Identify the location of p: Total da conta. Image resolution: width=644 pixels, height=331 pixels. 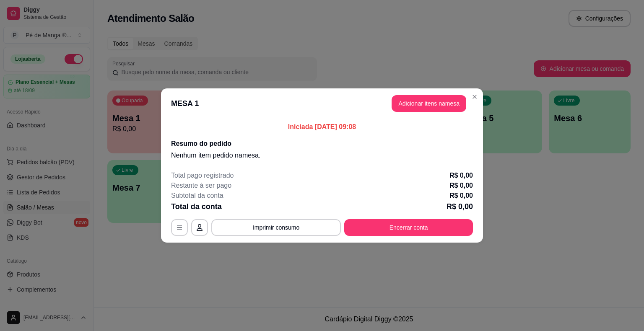
(196, 207).